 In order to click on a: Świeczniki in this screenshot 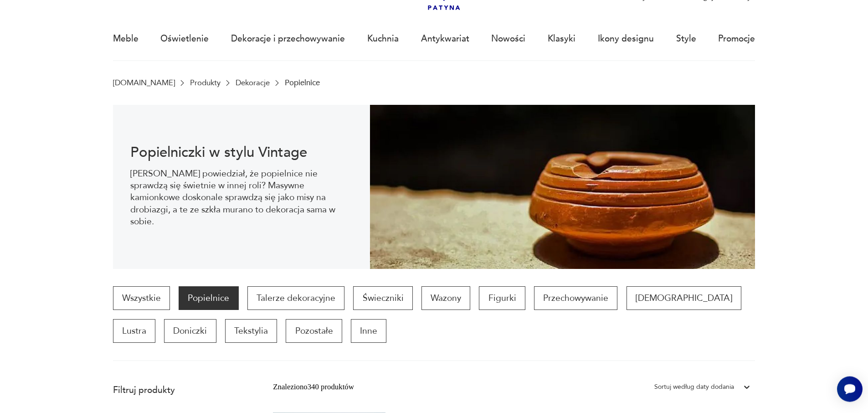, I will do `click(383, 298)`.